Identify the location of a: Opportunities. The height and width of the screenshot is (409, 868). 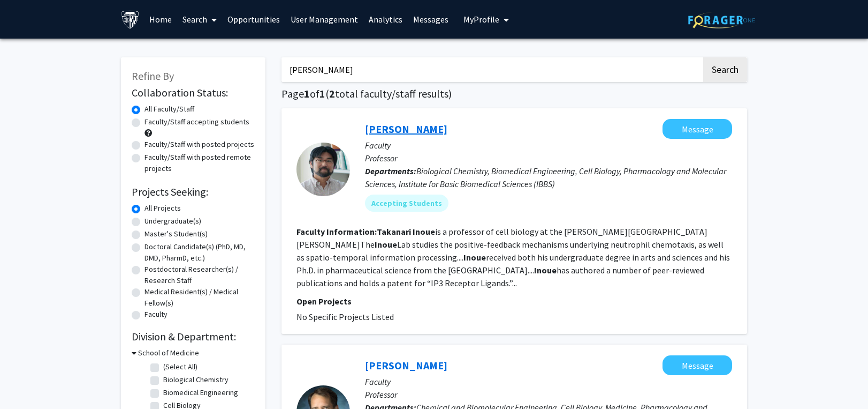
(253, 20).